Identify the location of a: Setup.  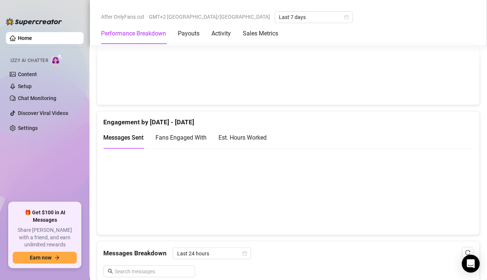
(25, 86).